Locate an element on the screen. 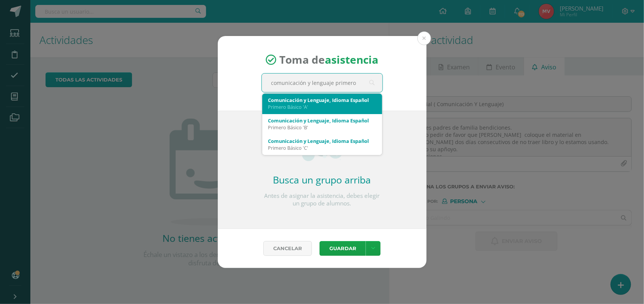 The height and width of the screenshot is (304, 644). div: Primero Básico 'B' is located at coordinates (322, 127).